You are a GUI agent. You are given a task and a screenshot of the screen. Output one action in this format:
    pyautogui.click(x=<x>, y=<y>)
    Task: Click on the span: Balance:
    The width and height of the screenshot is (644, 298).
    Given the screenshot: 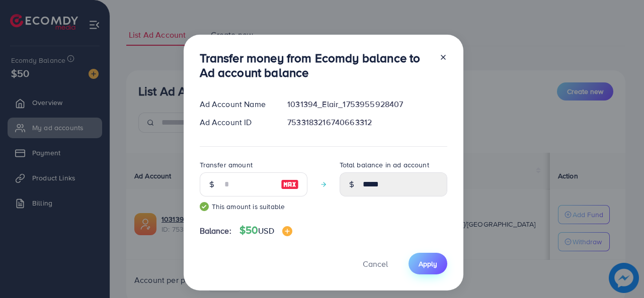 What is the action you would take?
    pyautogui.click(x=215, y=231)
    